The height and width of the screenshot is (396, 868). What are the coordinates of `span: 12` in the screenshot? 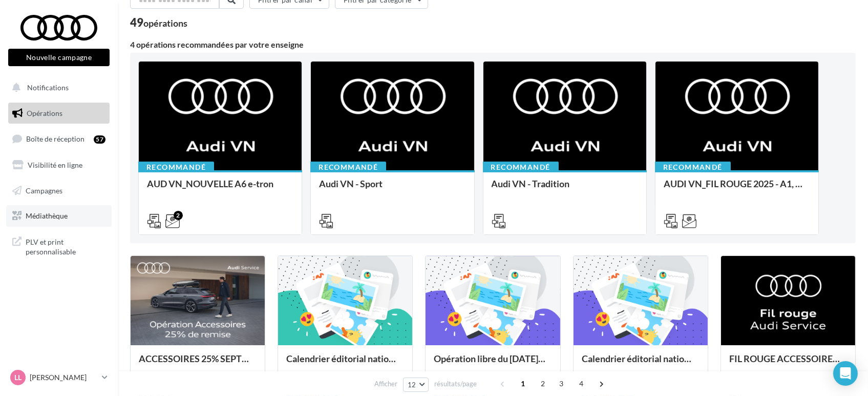 It's located at (412, 385).